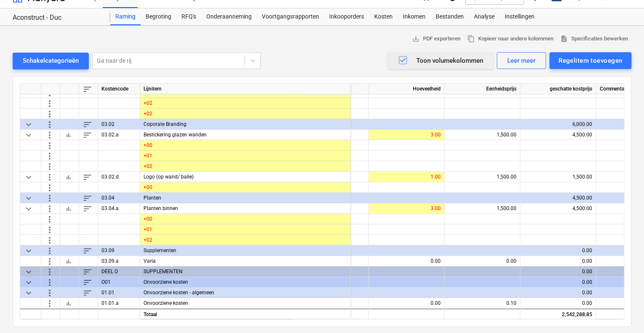 Image resolution: width=644 pixels, height=333 pixels. I want to click on div: 03.09.a, so click(119, 261).